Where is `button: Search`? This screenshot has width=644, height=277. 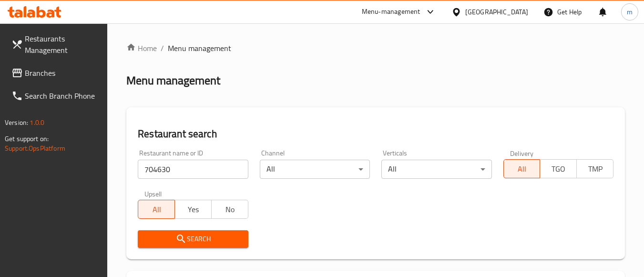
button: Search is located at coordinates (193, 239).